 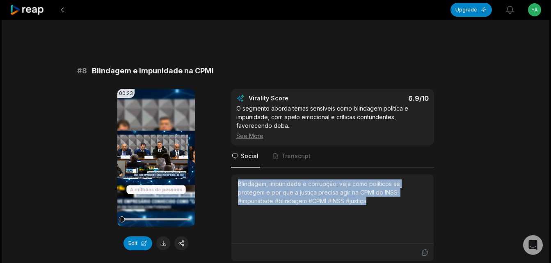 I want to click on div: Virality Score, so click(x=292, y=98).